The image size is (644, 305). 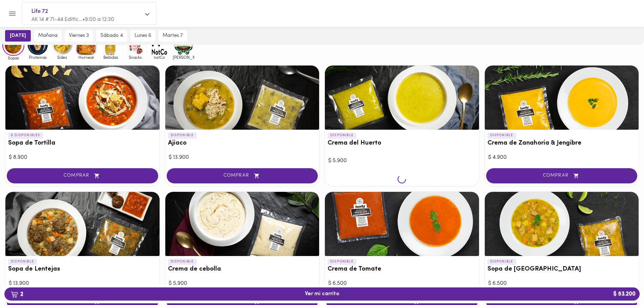 I want to click on span: lunes 6, so click(x=143, y=36).